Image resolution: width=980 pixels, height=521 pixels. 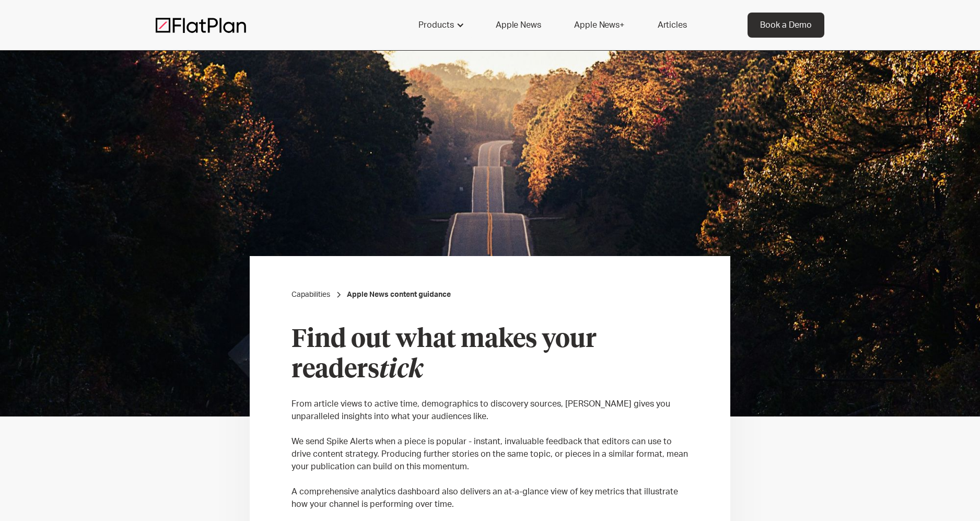 I want to click on a: Apple News, so click(x=518, y=25).